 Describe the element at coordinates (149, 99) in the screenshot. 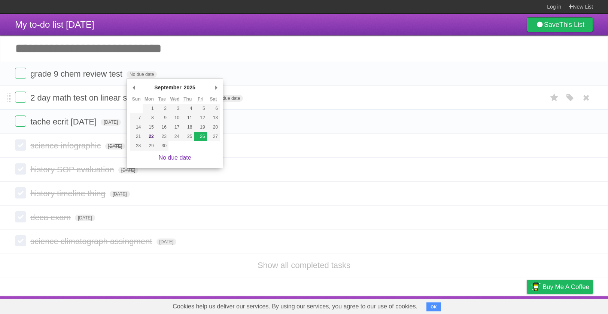

I see `abbr: Monday` at that location.